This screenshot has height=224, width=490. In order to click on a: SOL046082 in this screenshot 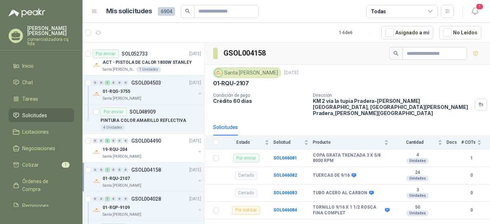, I will do `click(285, 175)`.